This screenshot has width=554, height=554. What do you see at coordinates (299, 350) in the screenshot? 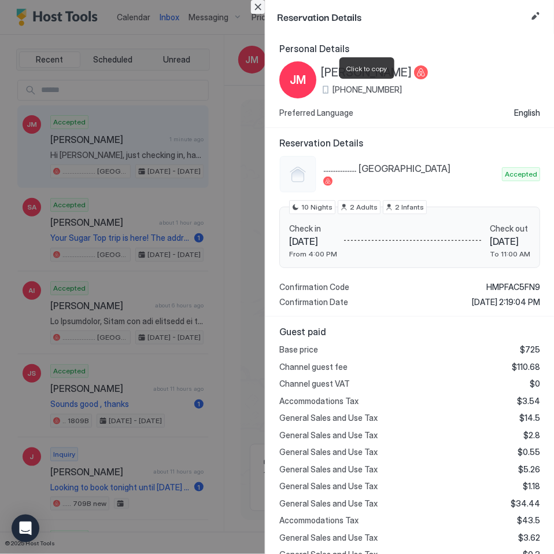
I see `span: Base price` at bounding box center [299, 350].